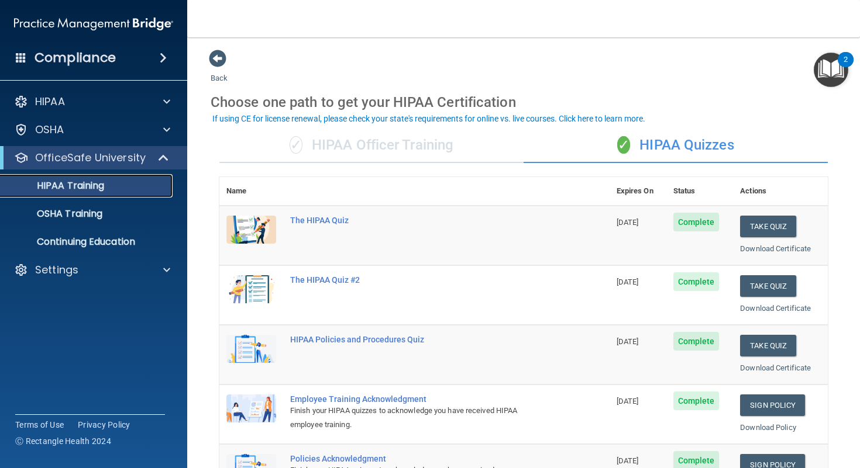  Describe the element at coordinates (429, 119) in the screenshot. I see `div: If using CE for license renewal, please check your state's requirements for online vs. live cours...` at that location.